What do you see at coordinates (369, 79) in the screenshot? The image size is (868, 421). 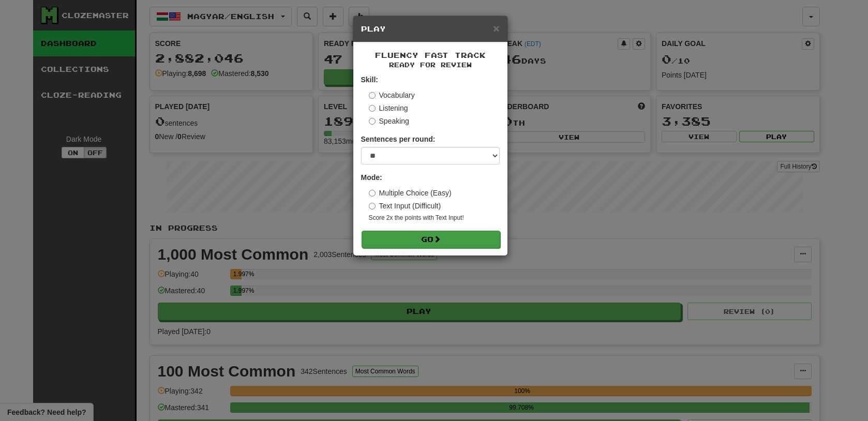 I see `strong: Skill:` at bounding box center [369, 79].